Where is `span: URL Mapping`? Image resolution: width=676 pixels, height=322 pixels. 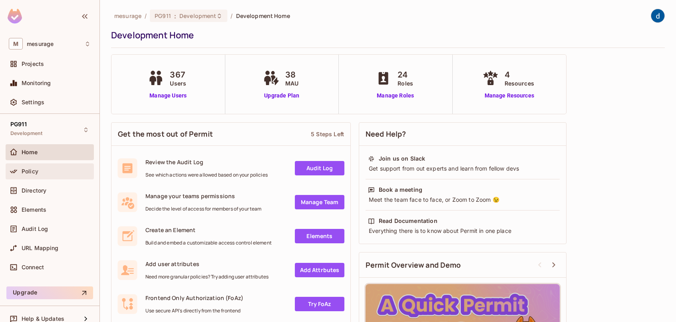 span: URL Mapping is located at coordinates (40, 248).